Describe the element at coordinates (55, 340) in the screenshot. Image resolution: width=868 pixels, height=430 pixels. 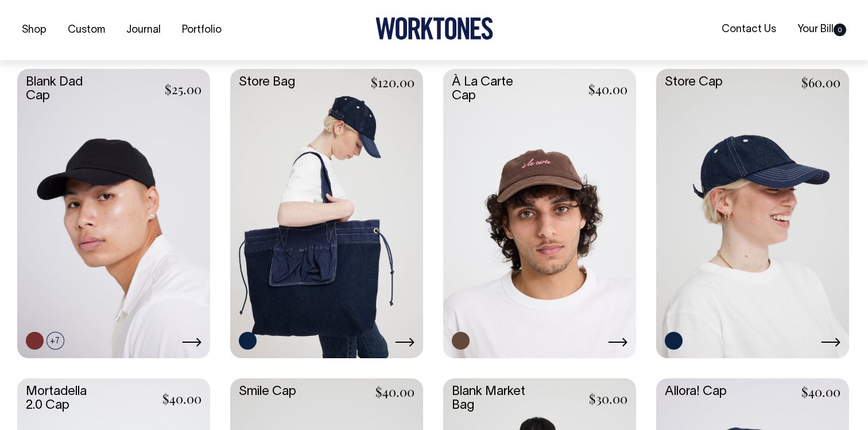
I see `span: +7` at that location.